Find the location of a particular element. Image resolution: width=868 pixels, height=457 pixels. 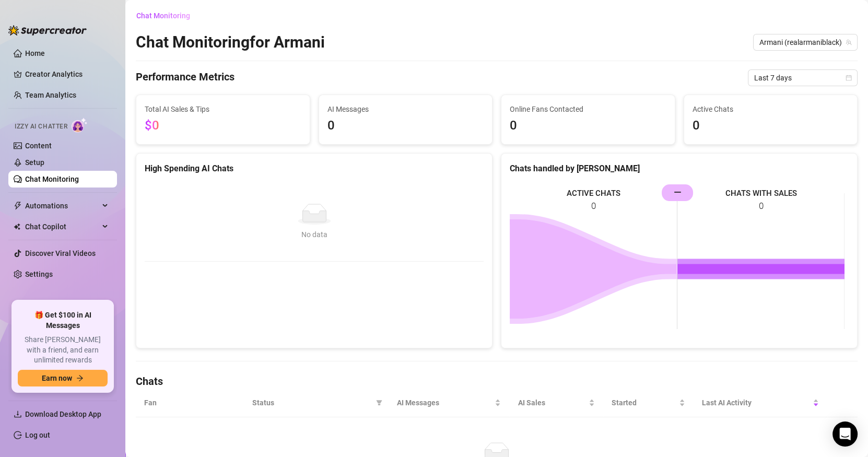

span: team is located at coordinates (849, 42).